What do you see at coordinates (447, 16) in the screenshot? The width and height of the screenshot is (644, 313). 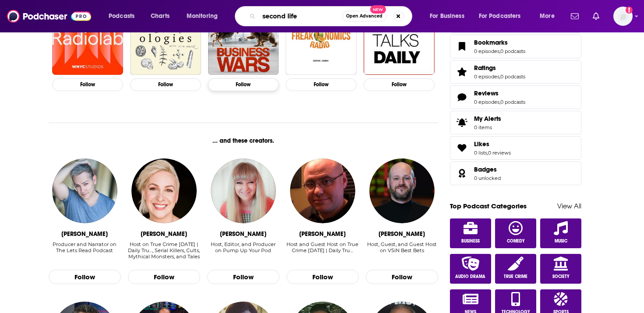 I see `span: For Business` at bounding box center [447, 16].